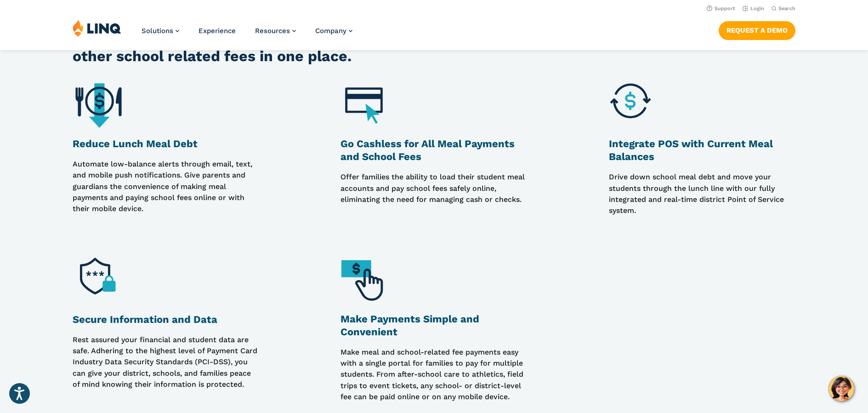 Image resolution: width=868 pixels, height=413 pixels. Describe the element at coordinates (842, 389) in the screenshot. I see `button: Hello, have a question? Let’s chat.` at that location.